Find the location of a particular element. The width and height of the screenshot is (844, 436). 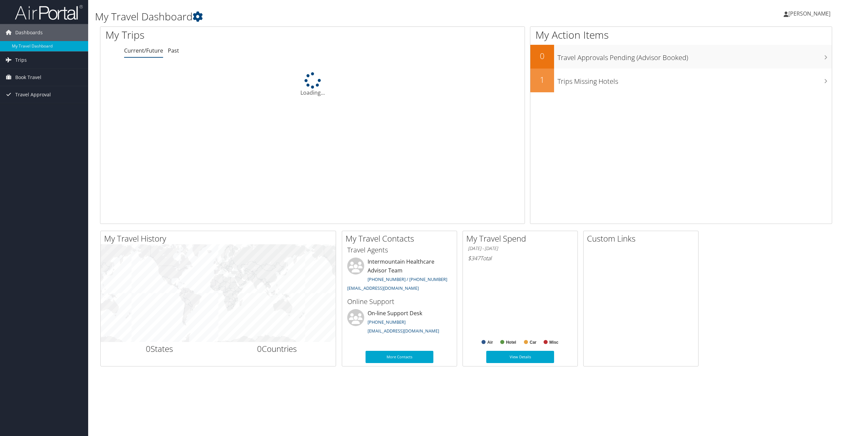

h6: Total is located at coordinates (520, 258).